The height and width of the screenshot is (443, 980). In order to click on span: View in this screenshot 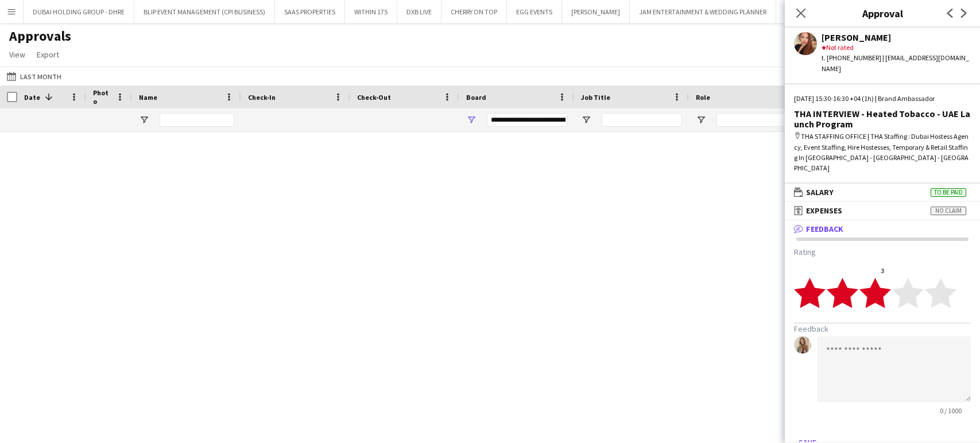, I will do `click(17, 54)`.